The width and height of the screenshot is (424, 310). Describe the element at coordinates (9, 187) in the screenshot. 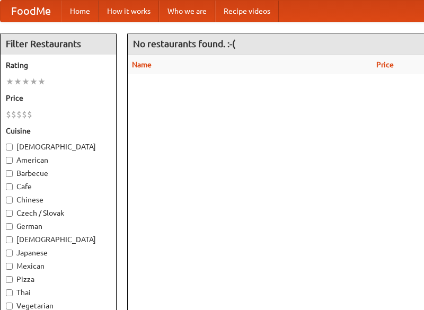

I see `input: Cafe` at that location.